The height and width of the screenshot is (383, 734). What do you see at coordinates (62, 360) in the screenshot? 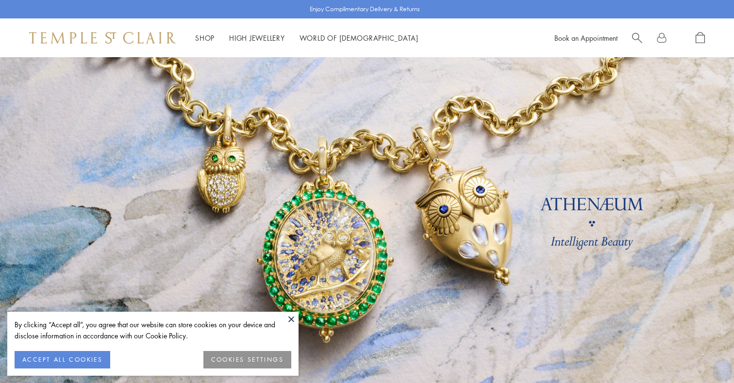
I see `button: ACCEPT ALL COOKIES` at bounding box center [62, 360].